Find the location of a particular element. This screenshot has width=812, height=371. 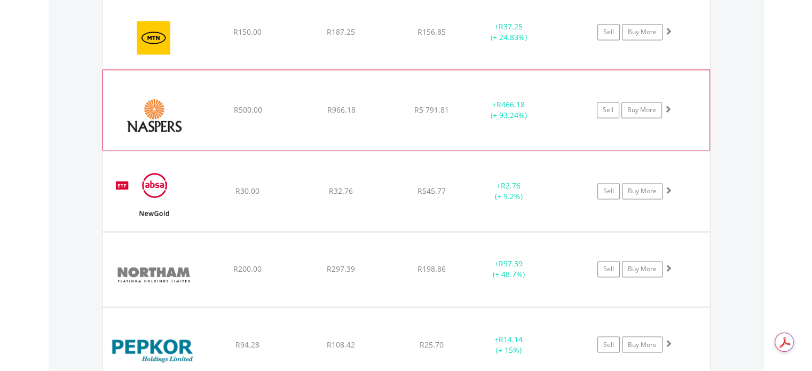

span: R297.39 is located at coordinates (340, 268).